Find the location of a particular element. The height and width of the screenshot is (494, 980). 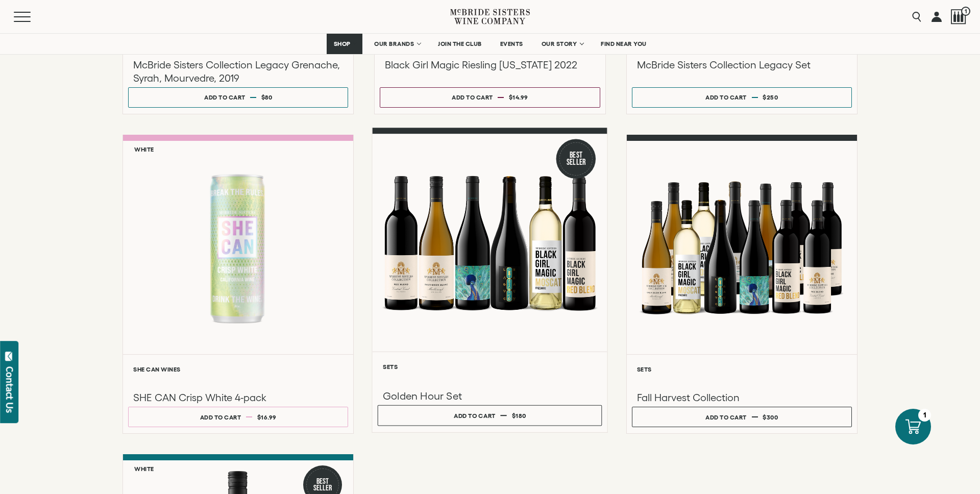

button: Add to cart $14.99 is located at coordinates (490, 97).